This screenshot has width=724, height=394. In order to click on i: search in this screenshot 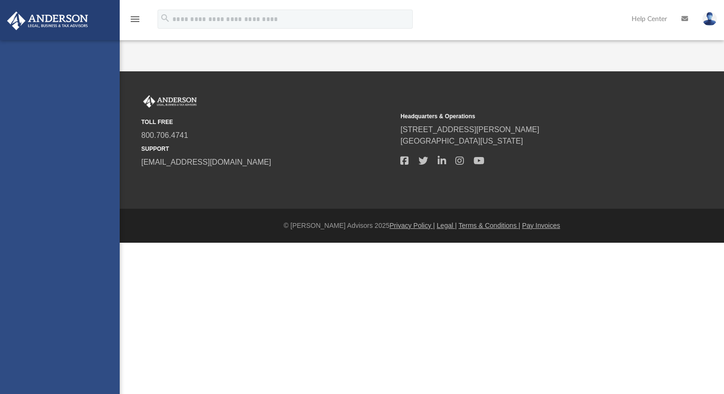, I will do `click(165, 18)`.